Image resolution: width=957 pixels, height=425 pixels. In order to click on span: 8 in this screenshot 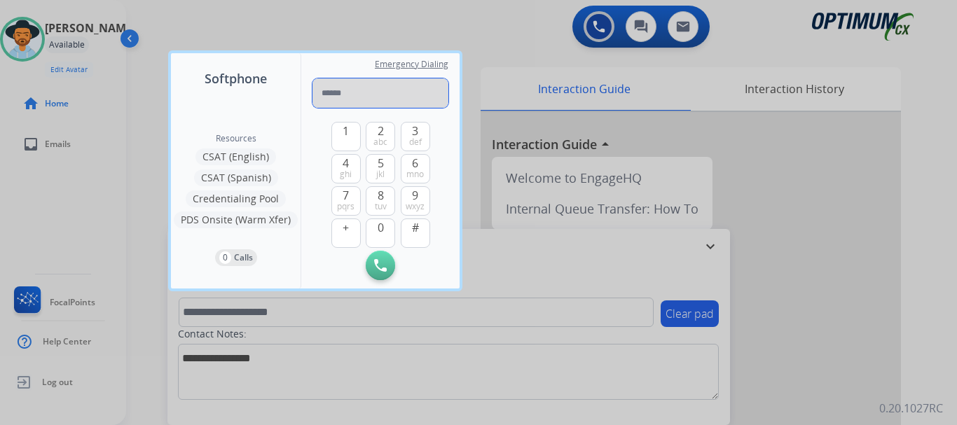, I will do `click(380, 195)`.